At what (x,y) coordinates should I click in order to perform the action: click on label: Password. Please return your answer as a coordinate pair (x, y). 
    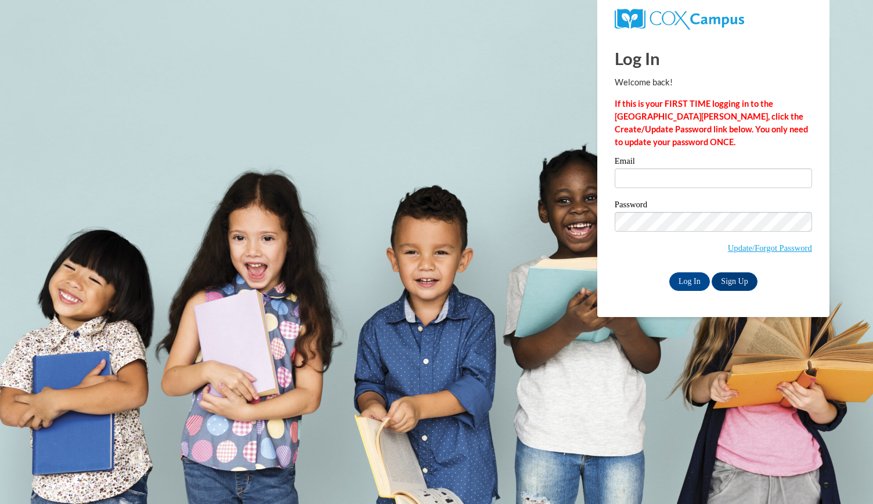
    Looking at the image, I should click on (713, 206).